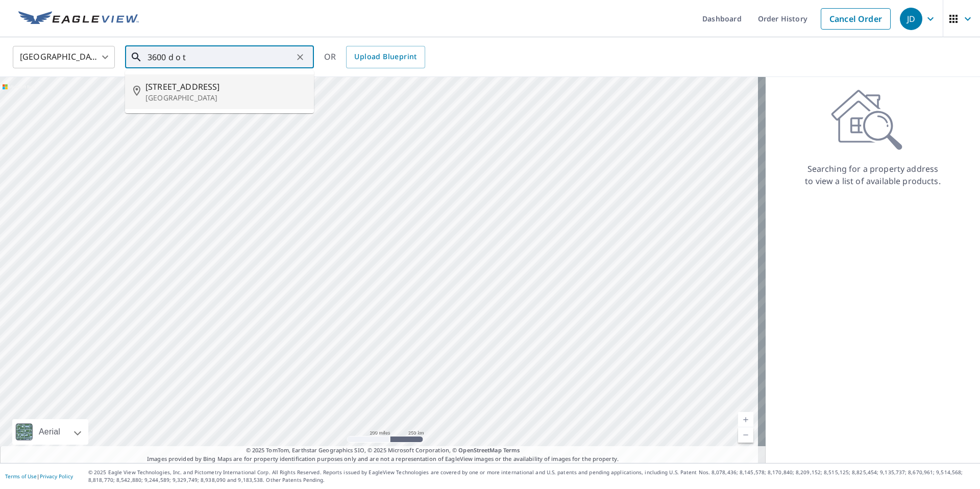 The width and height of the screenshot is (980, 489). Describe the element at coordinates (375, 57) in the screenshot. I see `div: OR` at that location.